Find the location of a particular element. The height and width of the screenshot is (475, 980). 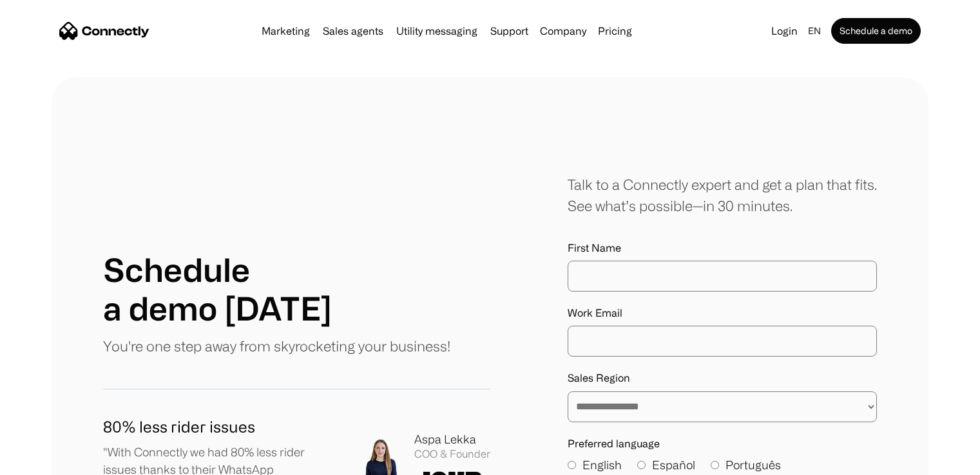

label: Work Email is located at coordinates (722, 313).